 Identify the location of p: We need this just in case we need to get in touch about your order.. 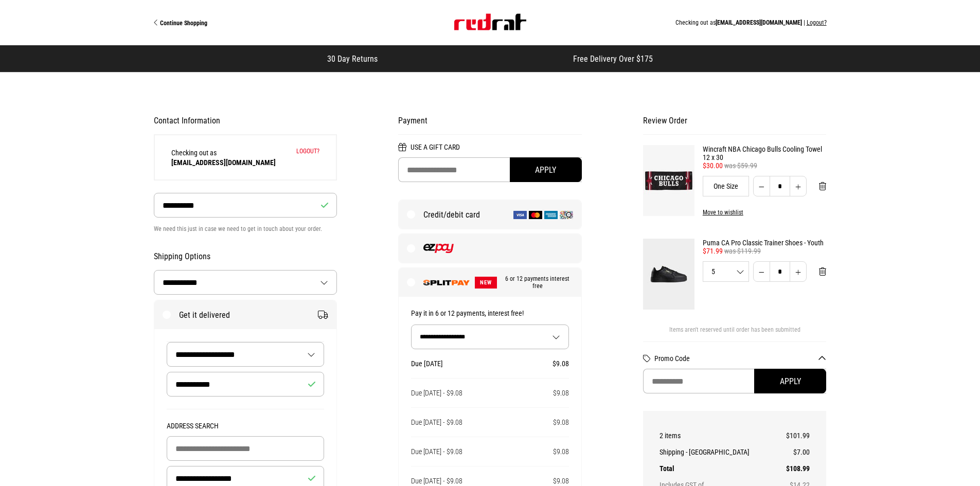
(245, 228).